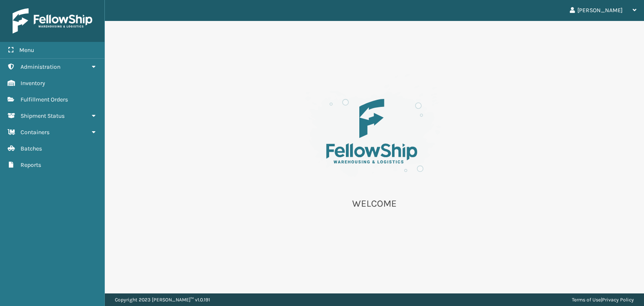  Describe the element at coordinates (42, 115) in the screenshot. I see `span: Shipment Status` at that location.